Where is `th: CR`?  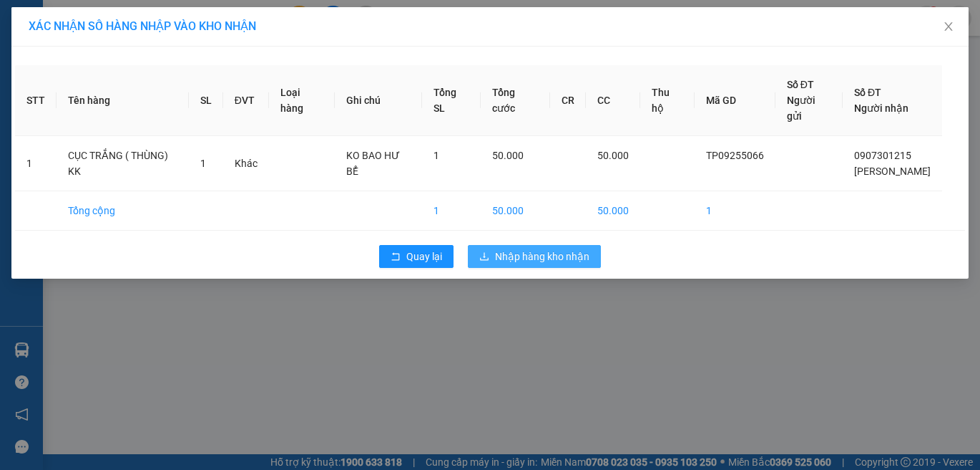
th: CR is located at coordinates (568, 101).